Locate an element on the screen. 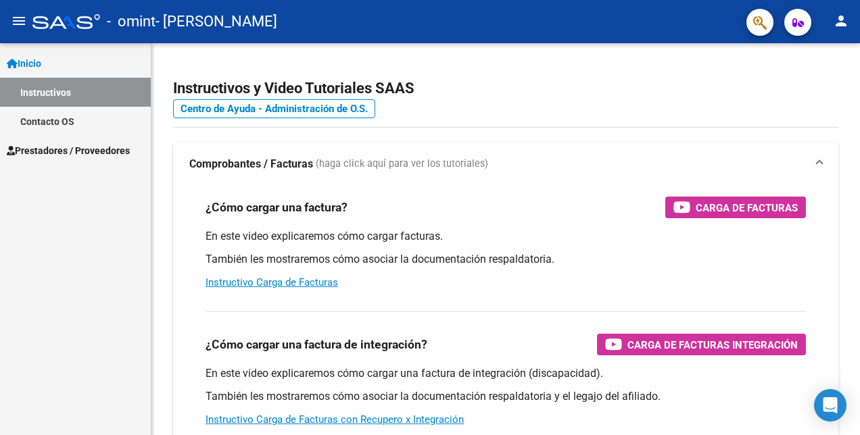  mat-icon: menu is located at coordinates (19, 21).